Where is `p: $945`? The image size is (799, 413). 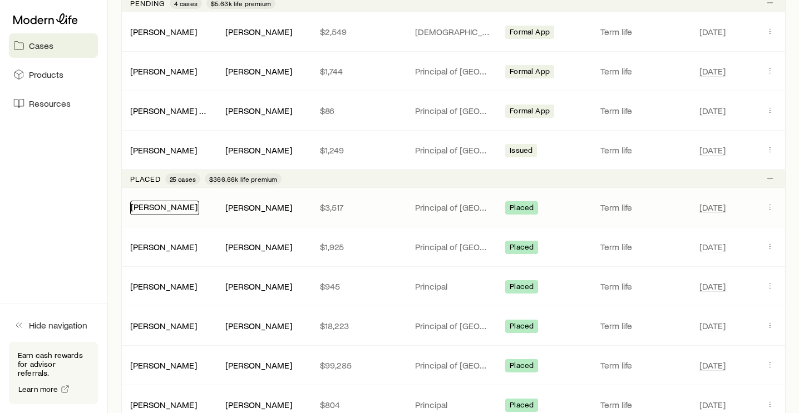 p: $945 is located at coordinates (358, 286).